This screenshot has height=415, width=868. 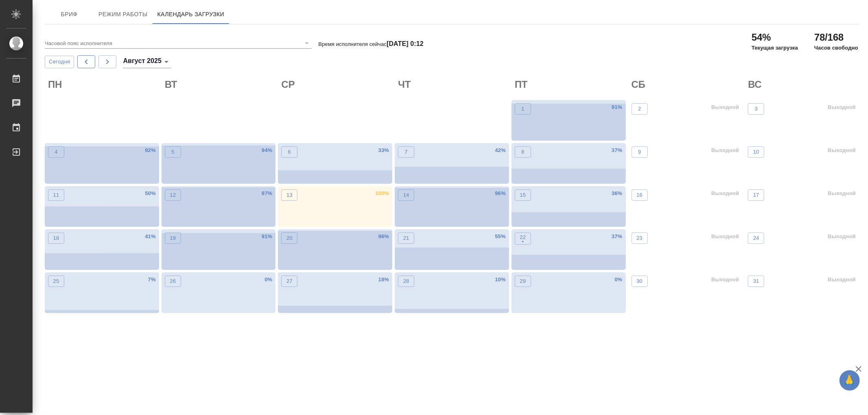 I want to click on h2: ЧТ, so click(x=453, y=85).